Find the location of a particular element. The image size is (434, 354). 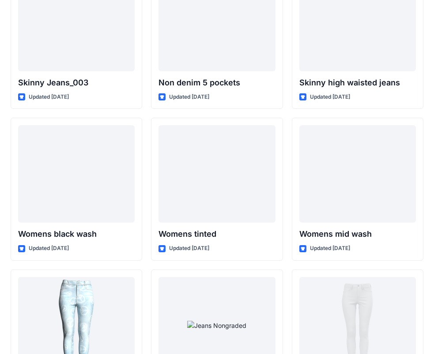

a: Womens mid wash is located at coordinates (358, 174).